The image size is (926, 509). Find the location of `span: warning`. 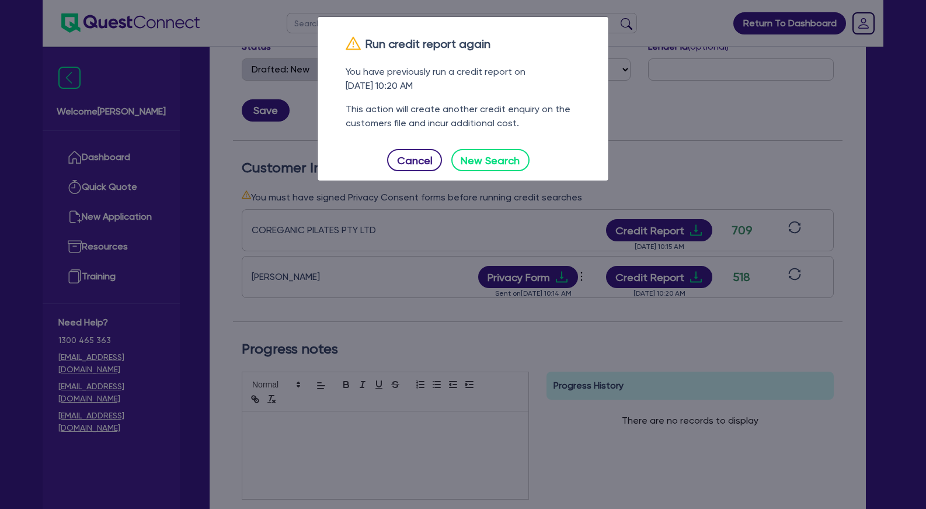

span: warning is located at coordinates (353, 43).